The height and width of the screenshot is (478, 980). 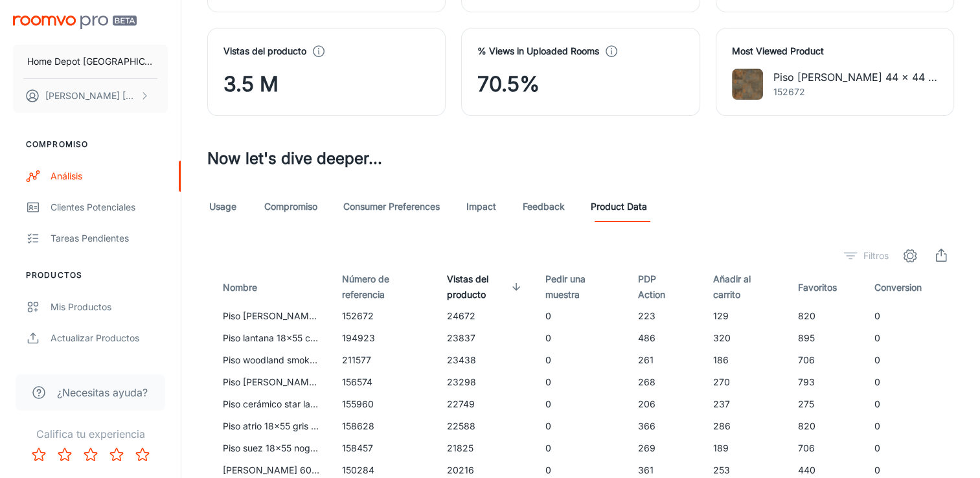 I want to click on td: 156574, so click(x=384, y=383).